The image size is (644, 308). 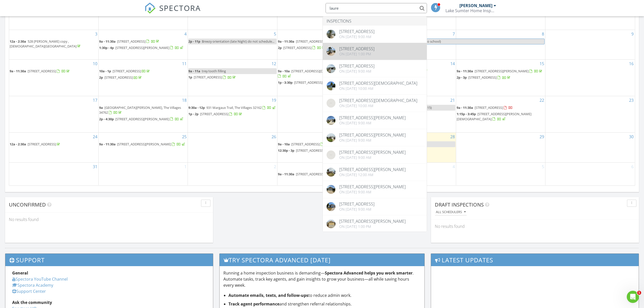 What do you see at coordinates (274, 137) in the screenshot?
I see `a: Go to August 26, 2025` at bounding box center [274, 137].